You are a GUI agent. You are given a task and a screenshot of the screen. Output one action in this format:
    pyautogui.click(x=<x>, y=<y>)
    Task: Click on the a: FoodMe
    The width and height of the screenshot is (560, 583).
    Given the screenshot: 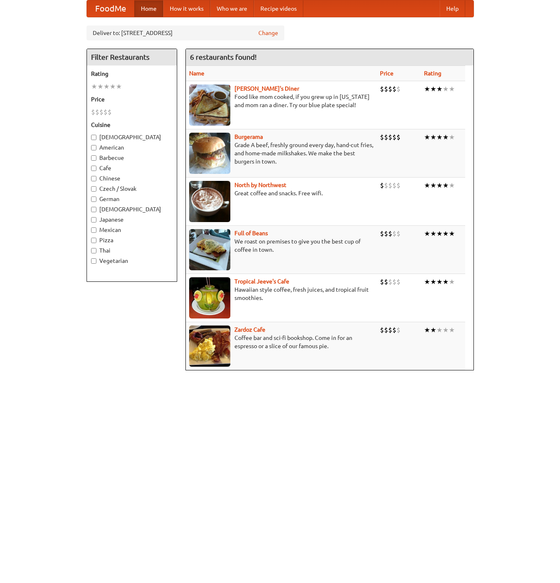 What is the action you would take?
    pyautogui.click(x=110, y=9)
    